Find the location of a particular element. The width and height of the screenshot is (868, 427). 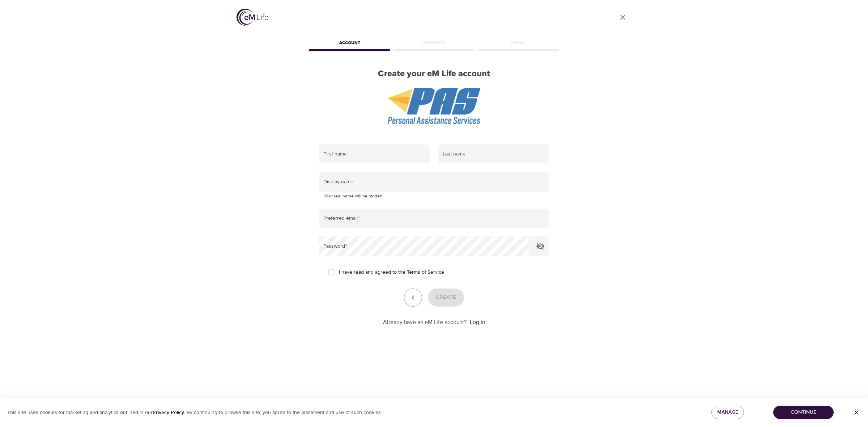

img: logo is located at coordinates (253, 17).